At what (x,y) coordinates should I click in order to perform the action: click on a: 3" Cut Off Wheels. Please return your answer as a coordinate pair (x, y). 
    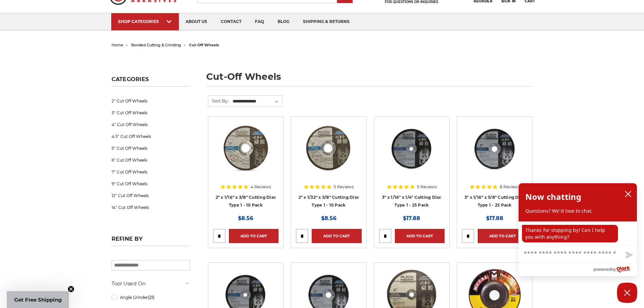
    Looking at the image, I should click on (151, 112).